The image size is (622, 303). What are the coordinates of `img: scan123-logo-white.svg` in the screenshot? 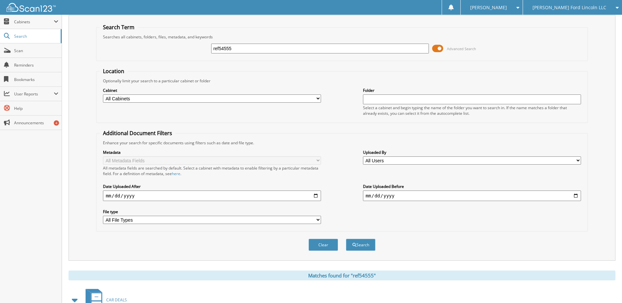 It's located at (31, 7).